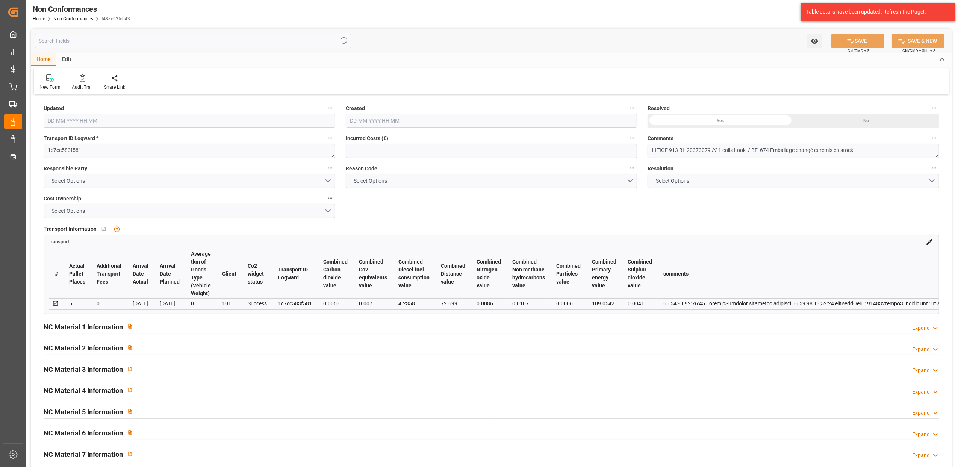 Image resolution: width=958 pixels, height=467 pixels. What do you see at coordinates (65, 168) in the screenshot?
I see `span: Responsible Party` at bounding box center [65, 168].